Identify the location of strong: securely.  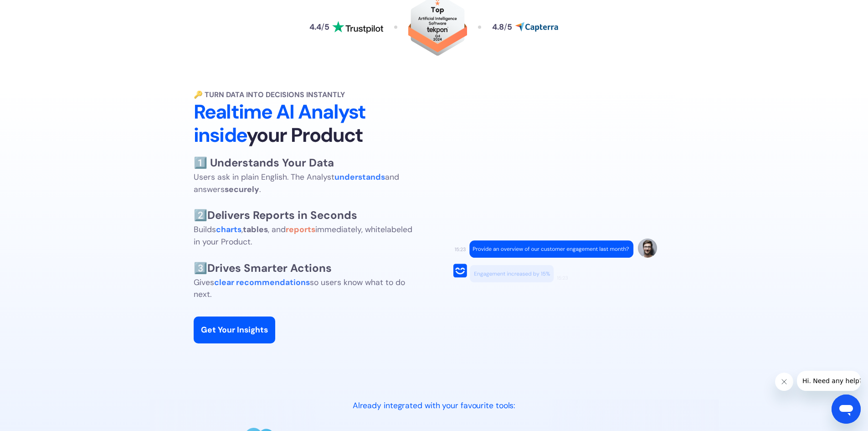
(242, 189).